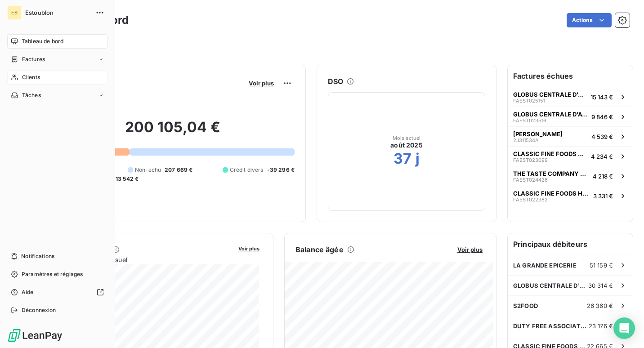  What do you see at coordinates (148, 170) in the screenshot?
I see `span: Non-échu` at bounding box center [148, 170].